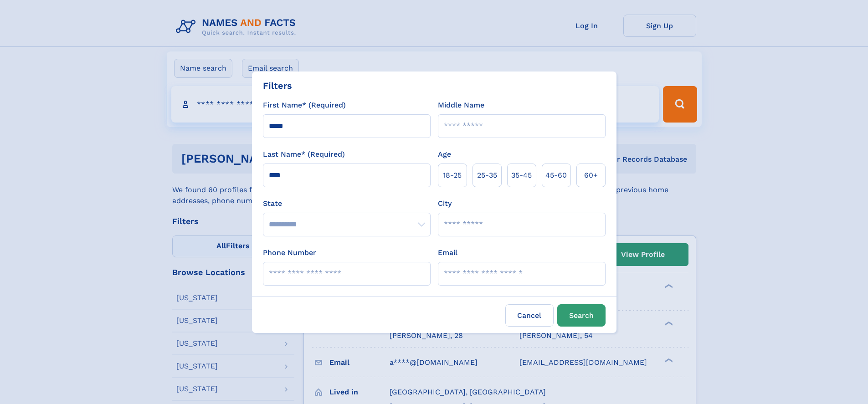  I want to click on span: 18‑25, so click(452, 175).